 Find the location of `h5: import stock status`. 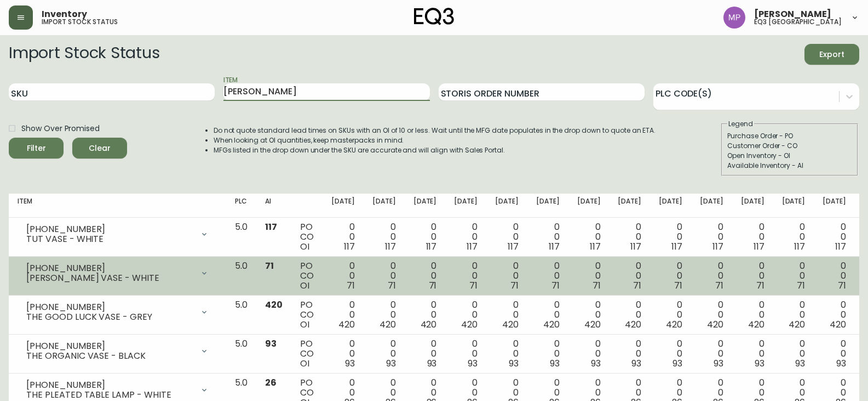

h5: import stock status is located at coordinates (79, 22).